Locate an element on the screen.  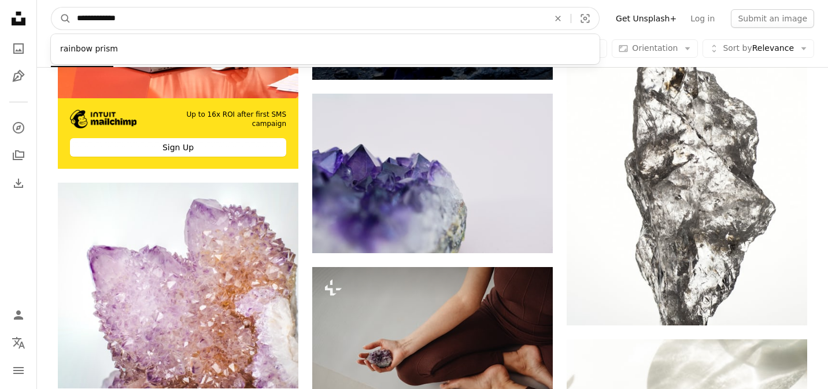
button: Visual search is located at coordinates (585, 18).